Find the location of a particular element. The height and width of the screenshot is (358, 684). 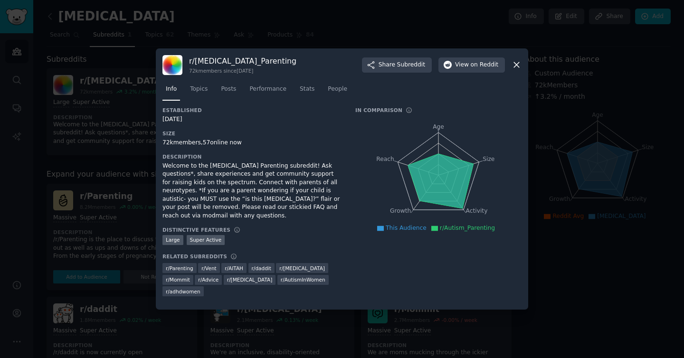

a: Topics is located at coordinates (199, 91).